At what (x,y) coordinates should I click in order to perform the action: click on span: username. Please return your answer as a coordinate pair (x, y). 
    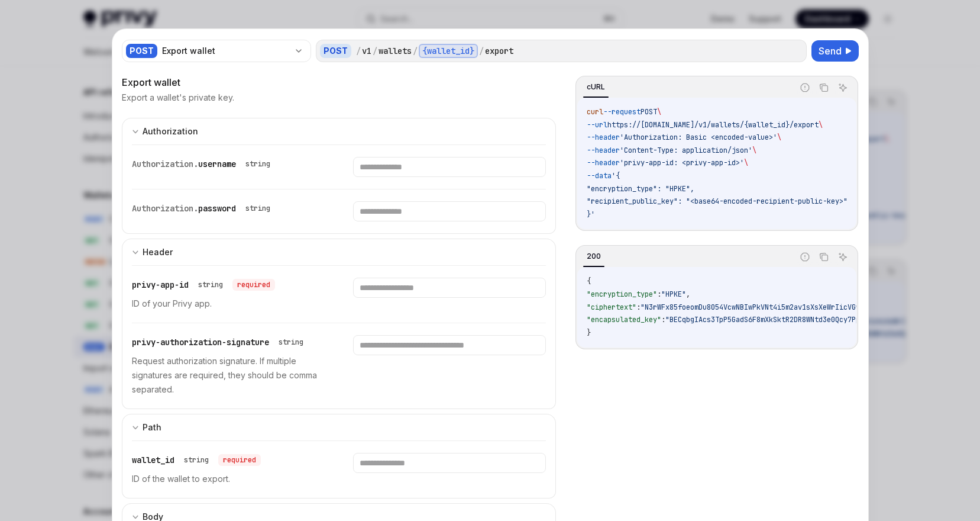
    Looking at the image, I should click on (217, 164).